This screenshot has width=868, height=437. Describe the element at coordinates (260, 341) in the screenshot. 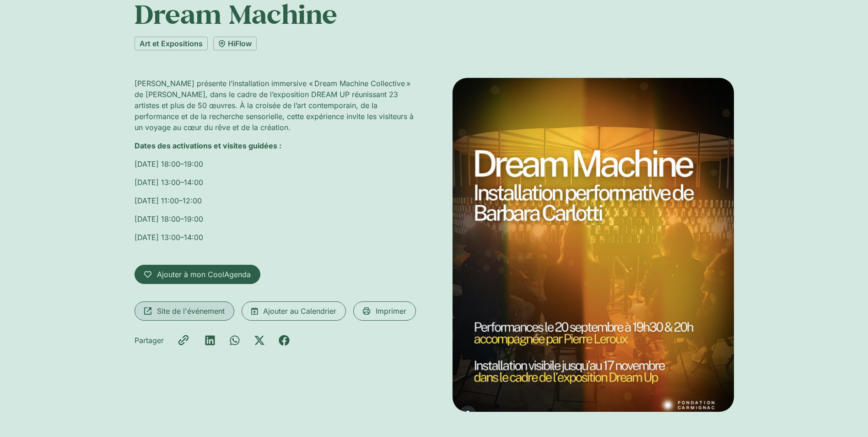

I see `div: Partager sur x-twitter` at that location.